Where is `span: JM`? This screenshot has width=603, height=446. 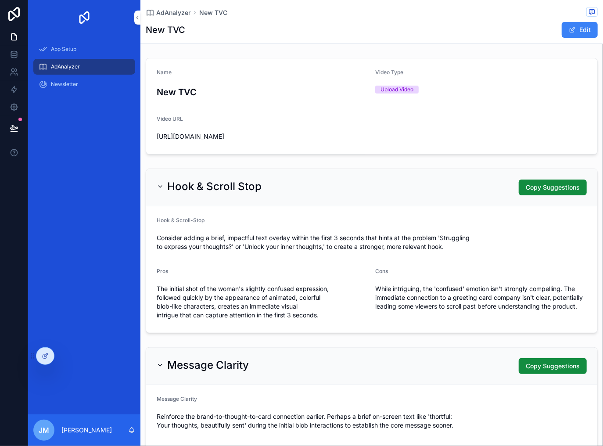
span: JM is located at coordinates (44, 430).